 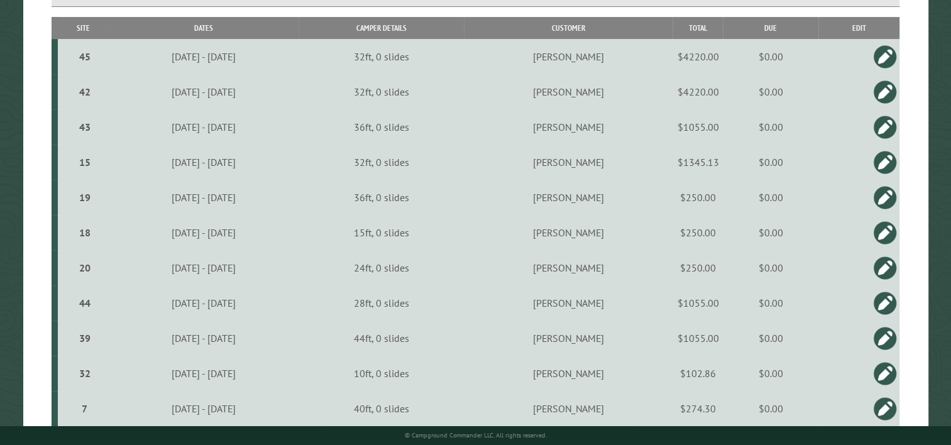 What do you see at coordinates (697, 162) in the screenshot?
I see `td: $1345.13` at bounding box center [697, 162].